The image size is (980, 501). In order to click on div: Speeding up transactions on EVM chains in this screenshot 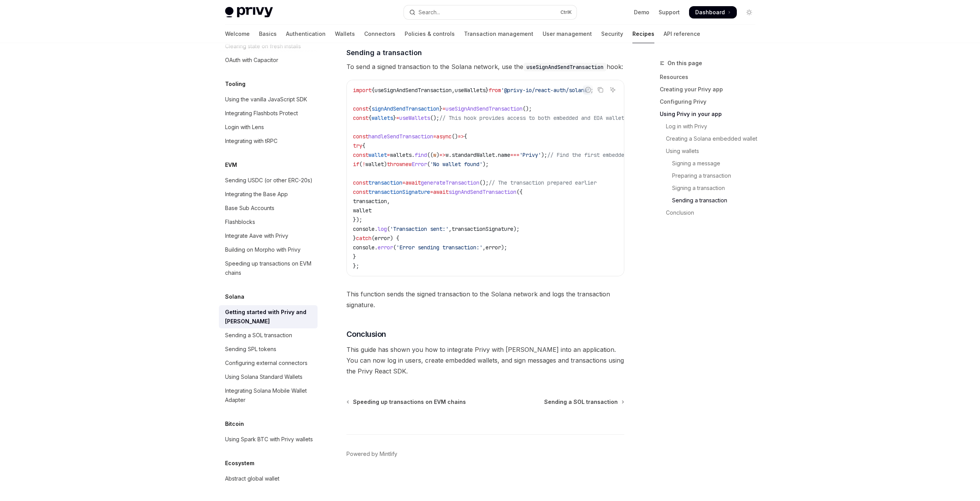, I will do `click(269, 268)`.